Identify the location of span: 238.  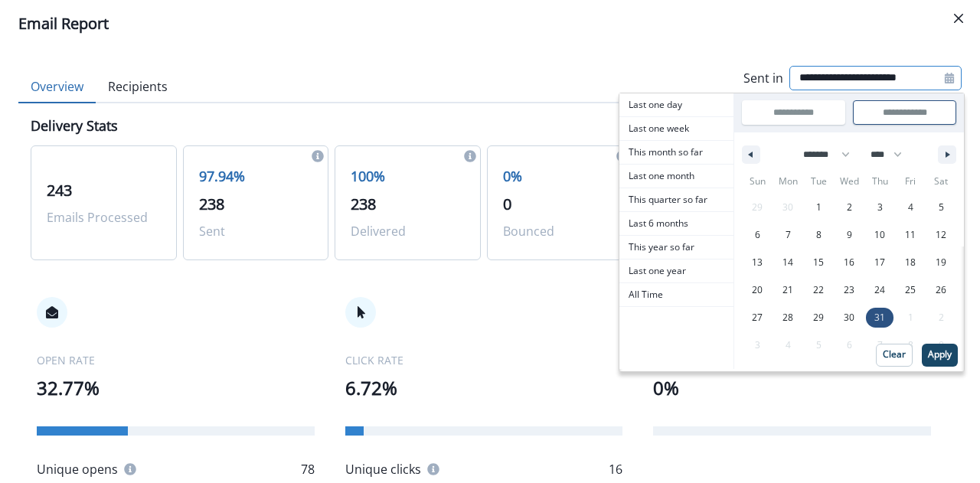
(211, 203).